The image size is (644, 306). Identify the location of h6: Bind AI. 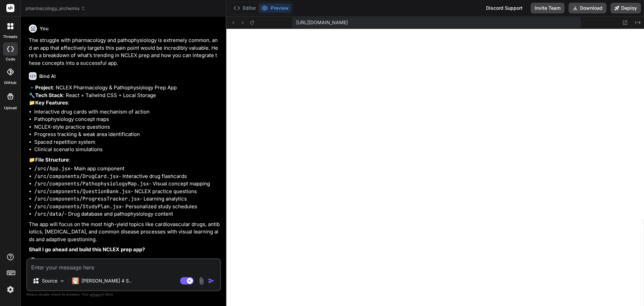
(47, 76).